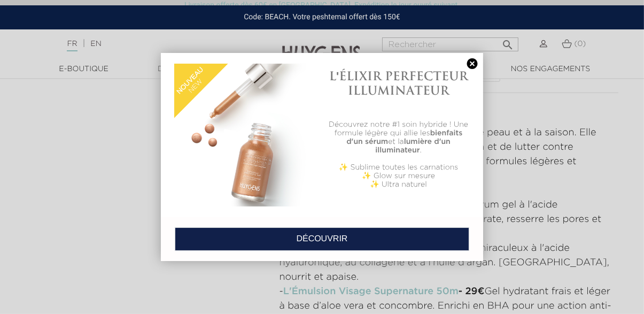 The image size is (644, 314). Describe the element at coordinates (322, 239) in the screenshot. I see `a: DÉCOUVRIR` at that location.